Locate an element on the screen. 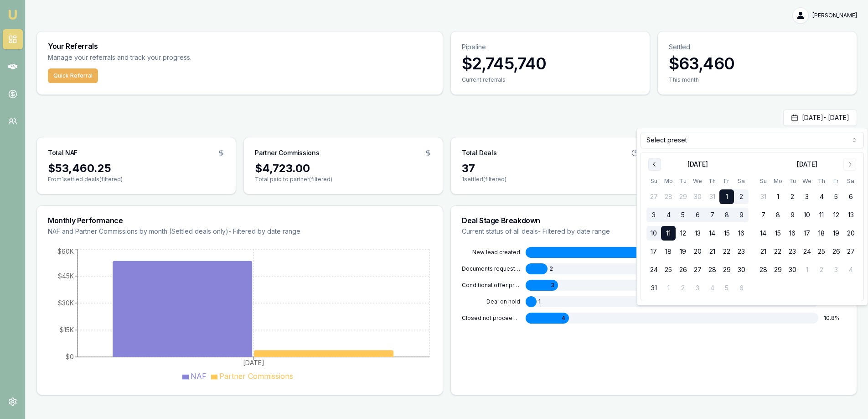 This screenshot has width=868, height=419. span: NAF is located at coordinates (198, 376).